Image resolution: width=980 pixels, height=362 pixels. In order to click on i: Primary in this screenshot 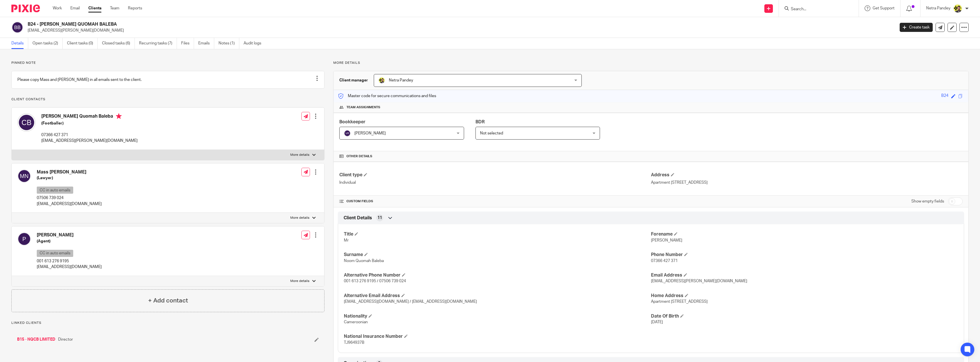, I will do `click(119, 116)`.